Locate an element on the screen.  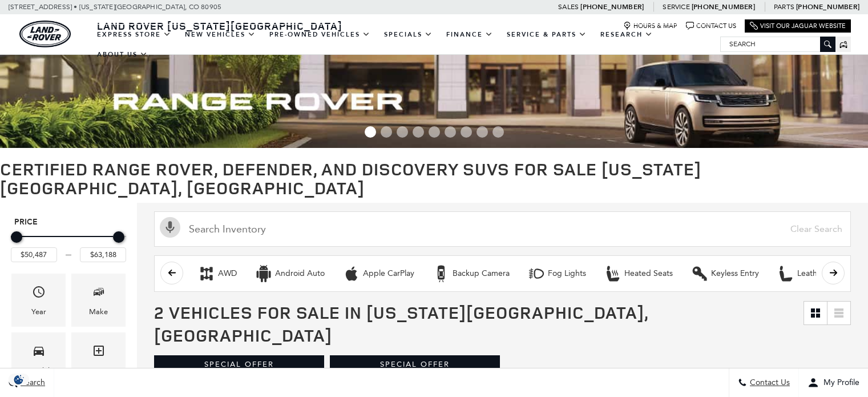
div: Minimum Price is located at coordinates (16, 237).